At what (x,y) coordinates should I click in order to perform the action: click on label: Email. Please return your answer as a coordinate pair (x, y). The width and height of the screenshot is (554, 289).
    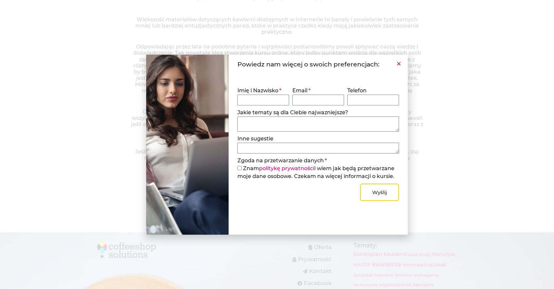
    Looking at the image, I should click on (301, 91).